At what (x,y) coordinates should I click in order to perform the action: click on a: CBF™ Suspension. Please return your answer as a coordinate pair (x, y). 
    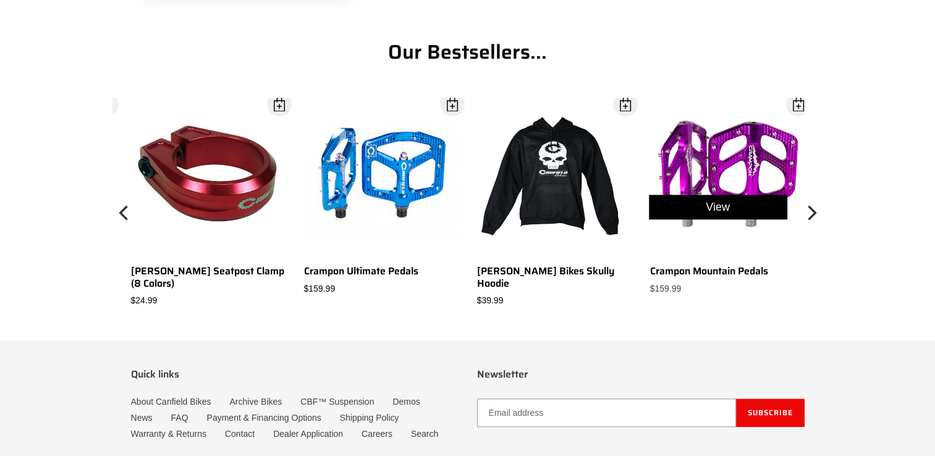
    Looking at the image, I should click on (337, 402).